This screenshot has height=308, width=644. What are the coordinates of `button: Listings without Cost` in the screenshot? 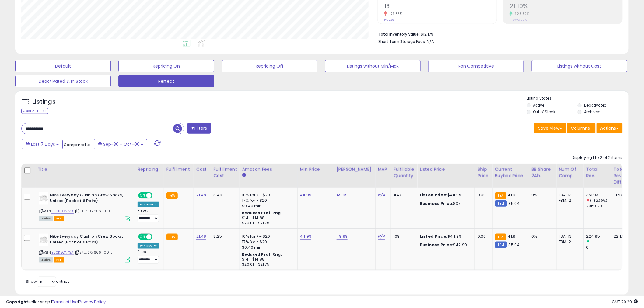 It's located at (580, 66).